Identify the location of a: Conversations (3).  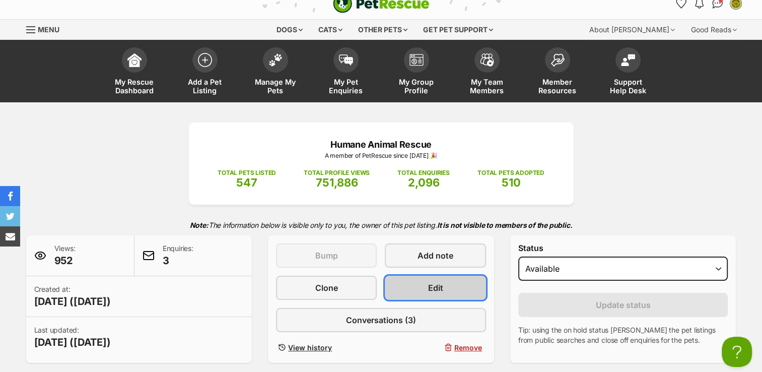
(381, 320).